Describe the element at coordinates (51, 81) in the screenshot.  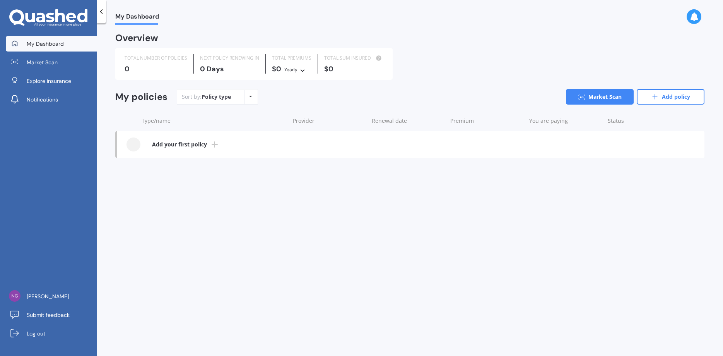
I see `a: Explore insurance` at that location.